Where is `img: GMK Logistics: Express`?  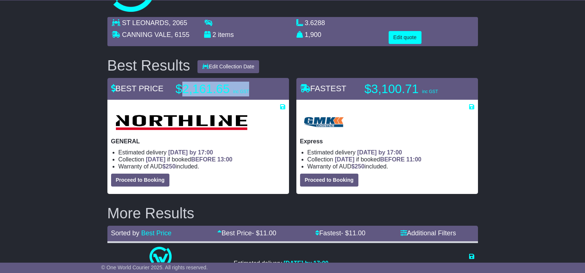
img: GMK Logistics: Express is located at coordinates (323, 122).